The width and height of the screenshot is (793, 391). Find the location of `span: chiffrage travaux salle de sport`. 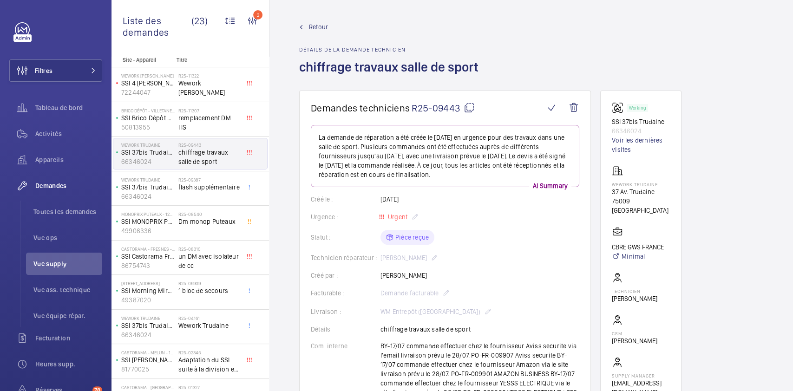

span: chiffrage travaux salle de sport is located at coordinates (209, 157).